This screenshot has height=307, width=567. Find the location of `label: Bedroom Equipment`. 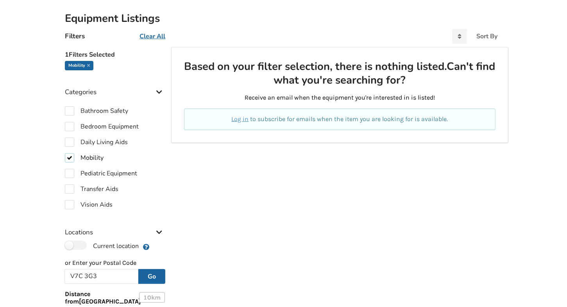

label: Bedroom Equipment is located at coordinates (102, 127).